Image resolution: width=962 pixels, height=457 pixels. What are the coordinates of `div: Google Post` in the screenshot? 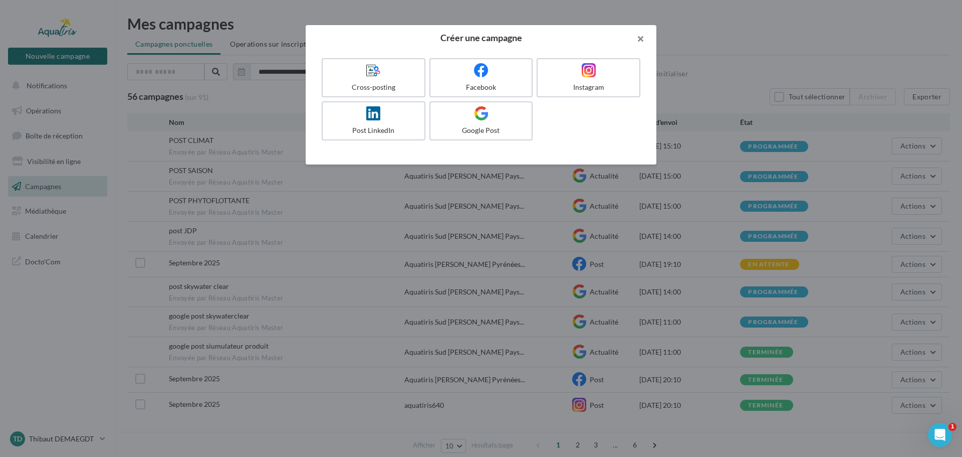 It's located at (481, 130).